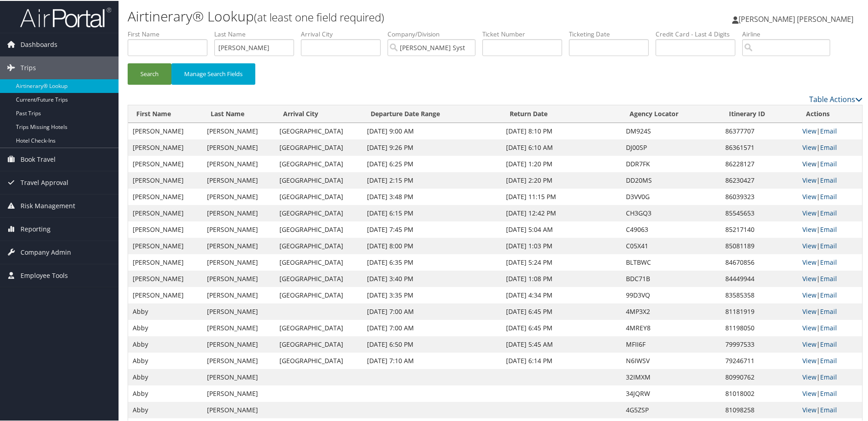  I want to click on td: 86228127, so click(759, 163).